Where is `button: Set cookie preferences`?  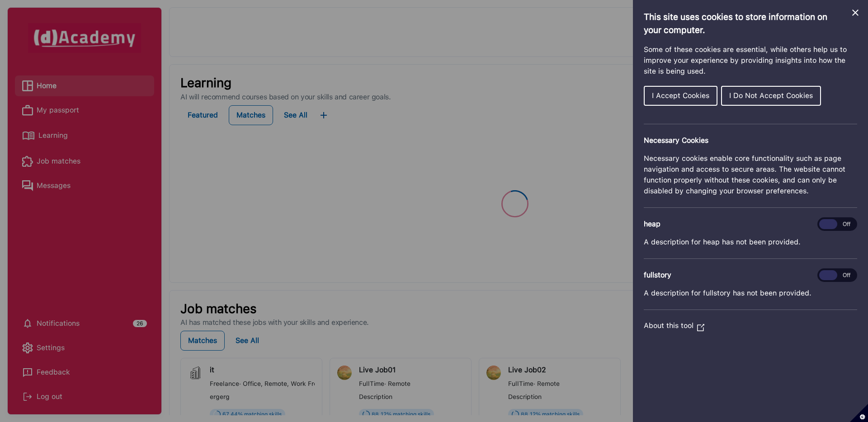 button: Set cookie preferences is located at coordinates (859, 414).